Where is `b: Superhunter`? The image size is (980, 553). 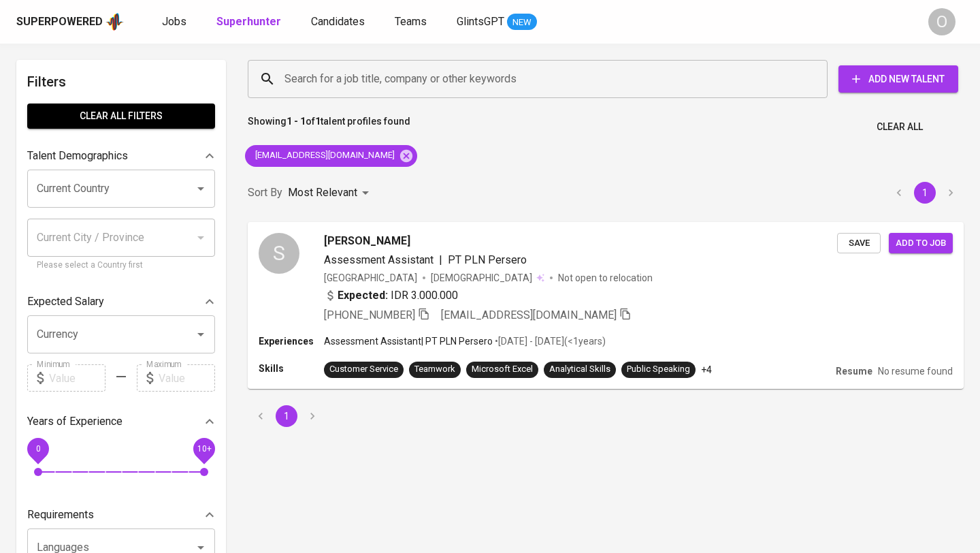 b: Superhunter is located at coordinates (248, 21).